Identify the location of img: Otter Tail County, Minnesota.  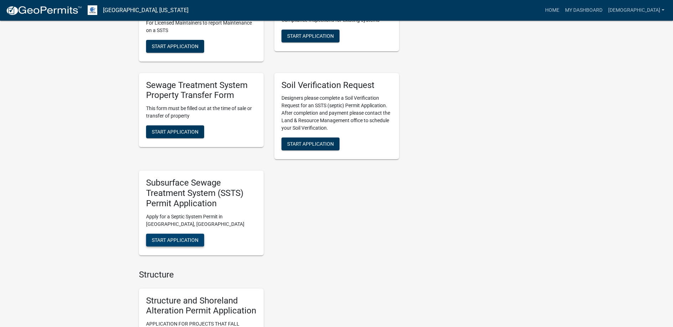
(92, 10).